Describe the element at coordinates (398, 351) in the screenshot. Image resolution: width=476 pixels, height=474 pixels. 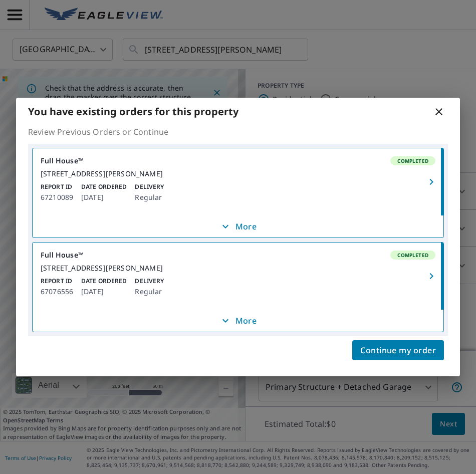
I see `button: Continue my order` at that location.